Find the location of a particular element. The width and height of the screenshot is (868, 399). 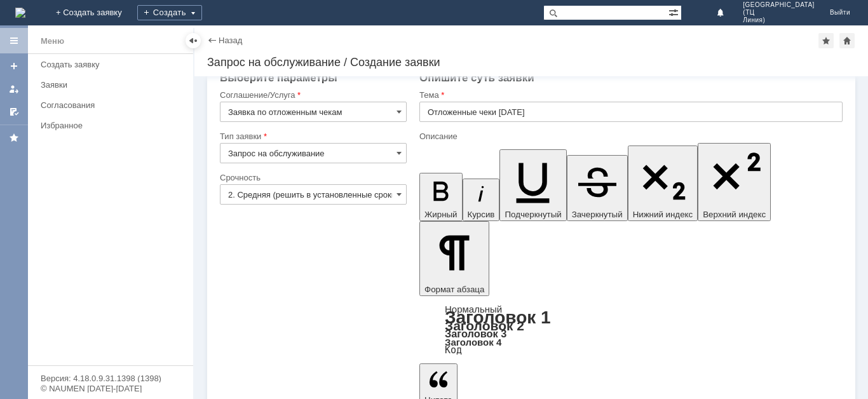

div: Запрос на обслуживание / Создание заявки is located at coordinates (531, 62).